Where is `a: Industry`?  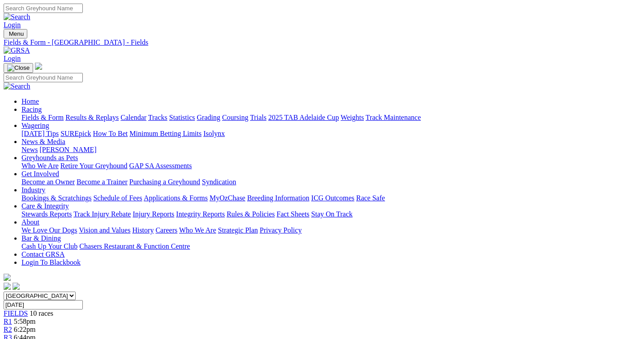
a: Industry is located at coordinates (33, 190).